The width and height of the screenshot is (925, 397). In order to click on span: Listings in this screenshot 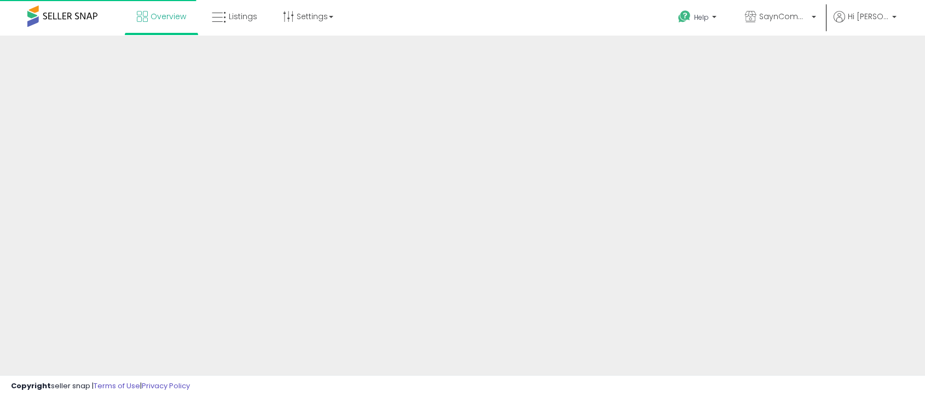, I will do `click(243, 16)`.